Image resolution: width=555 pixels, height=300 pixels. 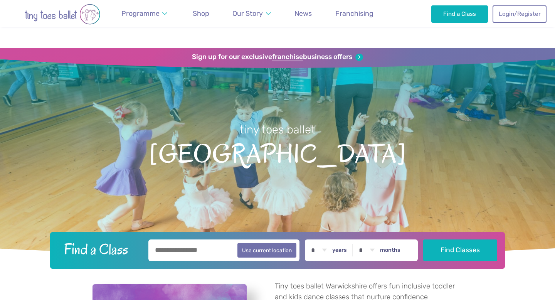 I want to click on a: Our Story, so click(x=252, y=14).